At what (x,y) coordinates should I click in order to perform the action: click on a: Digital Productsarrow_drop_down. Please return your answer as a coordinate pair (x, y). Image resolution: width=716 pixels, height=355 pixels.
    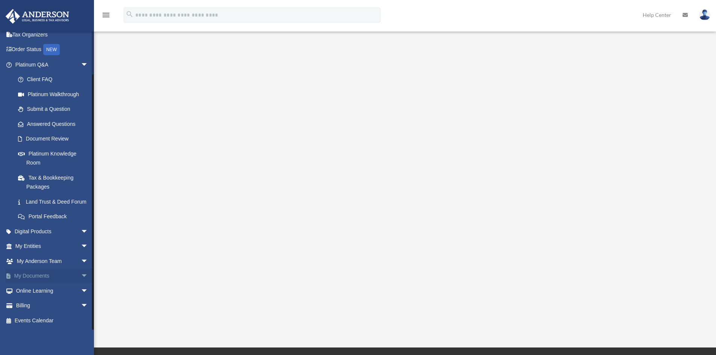
    Looking at the image, I should click on (52, 232).